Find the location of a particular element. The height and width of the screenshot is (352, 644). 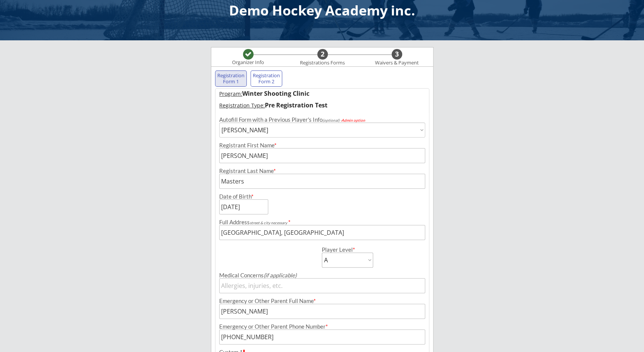

div: Registration Form 2 is located at coordinates (266, 79).